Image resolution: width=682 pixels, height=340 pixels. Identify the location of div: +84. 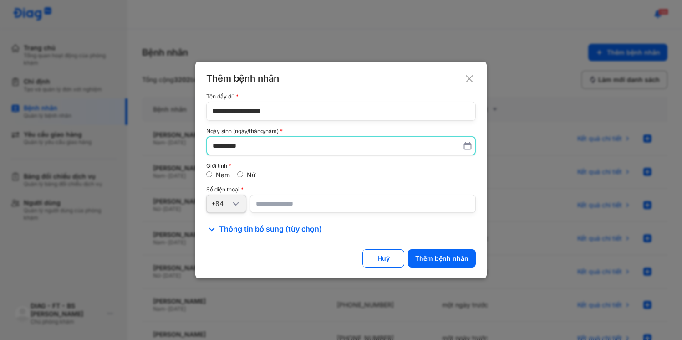
(221, 204).